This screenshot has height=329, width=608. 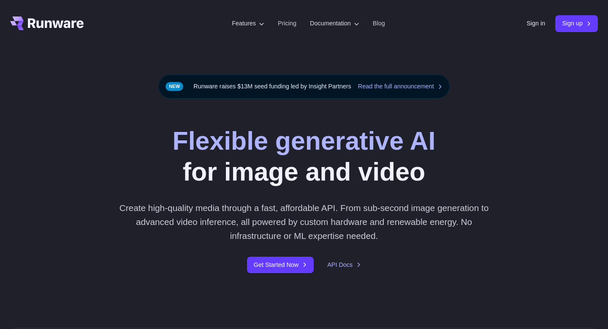 What do you see at coordinates (304, 222) in the screenshot?
I see `p: Create high-quality media through a fast, affordable API. From sub-second image generation to adv...` at bounding box center [304, 222].